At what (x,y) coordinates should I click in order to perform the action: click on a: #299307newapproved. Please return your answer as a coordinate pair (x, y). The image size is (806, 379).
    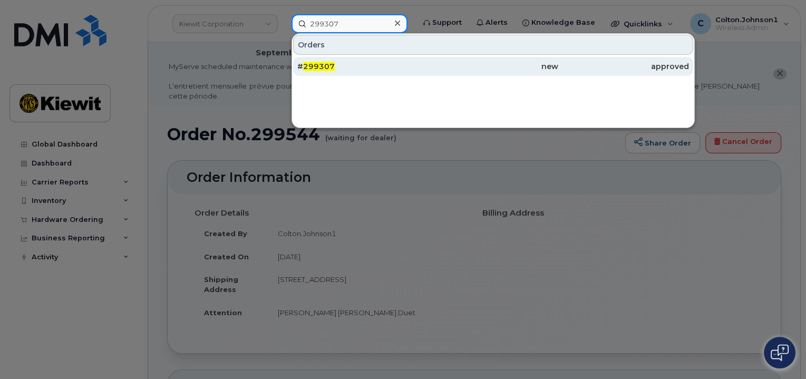
    Looking at the image, I should click on (493, 66).